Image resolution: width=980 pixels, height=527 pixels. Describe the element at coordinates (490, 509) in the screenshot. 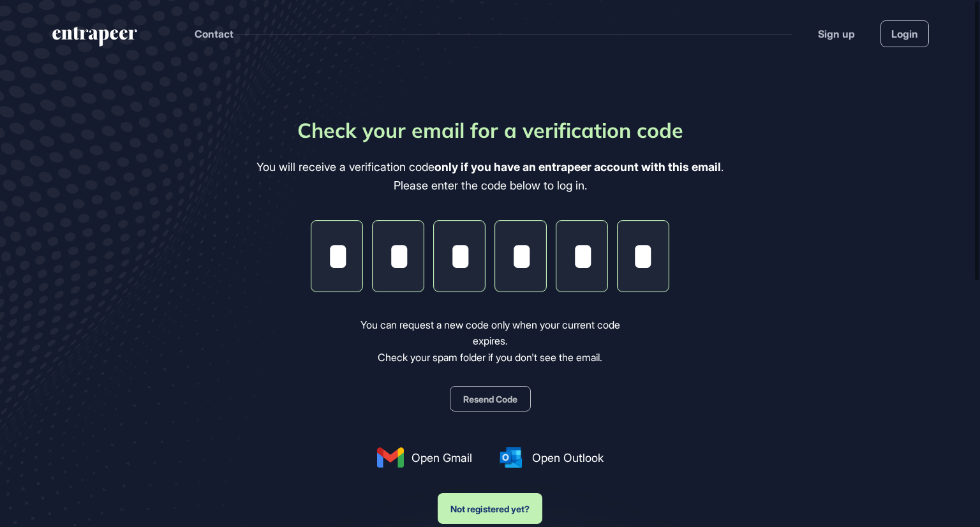

I see `button: Not registered yet?` at that location.